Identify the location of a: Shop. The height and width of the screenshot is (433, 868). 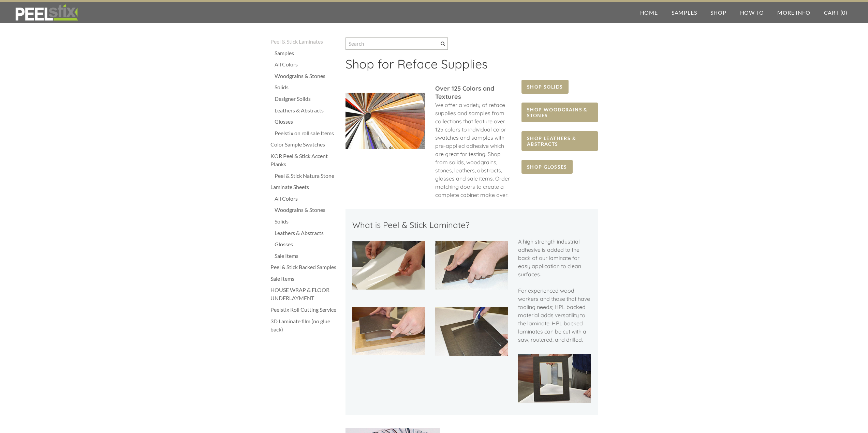
(718, 12).